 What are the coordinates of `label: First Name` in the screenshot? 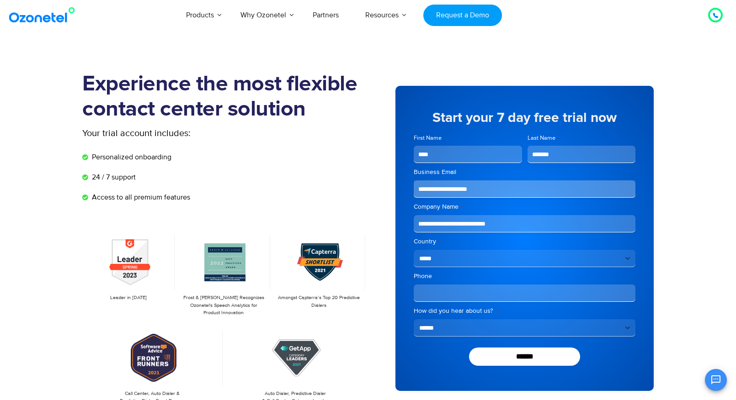 It's located at (467, 138).